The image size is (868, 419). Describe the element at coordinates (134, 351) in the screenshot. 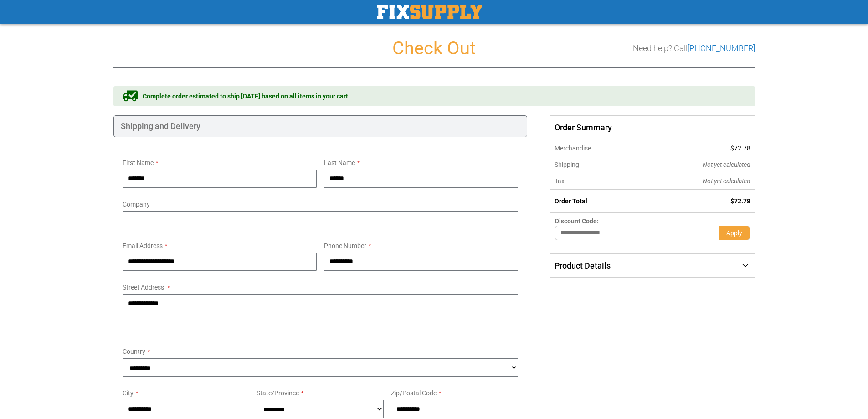

I see `span: Country` at that location.